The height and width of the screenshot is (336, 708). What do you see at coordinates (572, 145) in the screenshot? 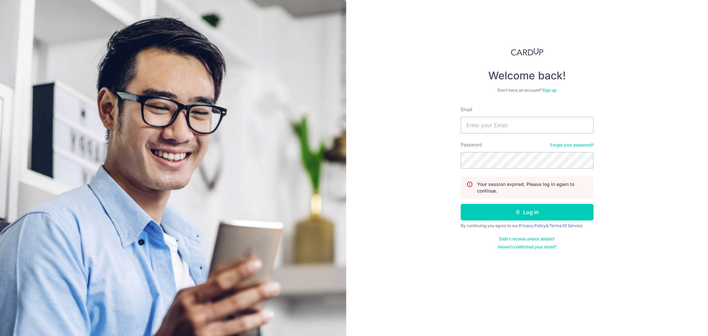
I see `a: Forgot your password?` at bounding box center [572, 145].